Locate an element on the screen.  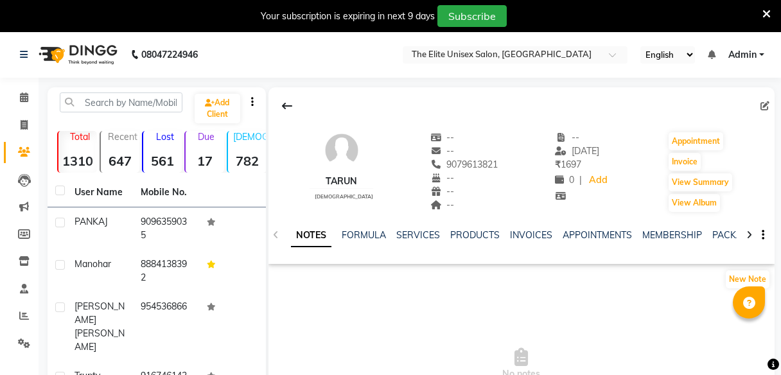
div: Back to Client is located at coordinates (287, 106).